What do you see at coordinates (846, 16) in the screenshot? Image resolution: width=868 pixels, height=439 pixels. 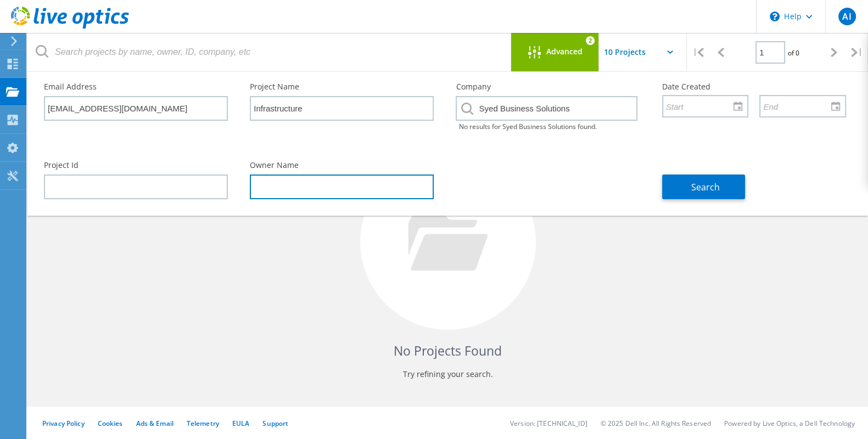 I see `span: AI` at bounding box center [846, 16].